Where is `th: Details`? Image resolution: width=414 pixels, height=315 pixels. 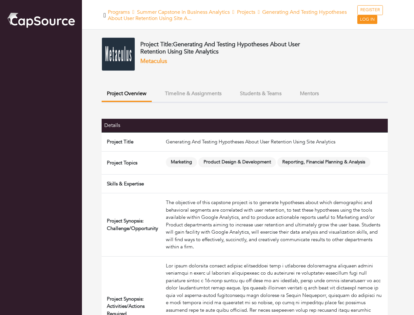
th: Details is located at coordinates (132, 125).